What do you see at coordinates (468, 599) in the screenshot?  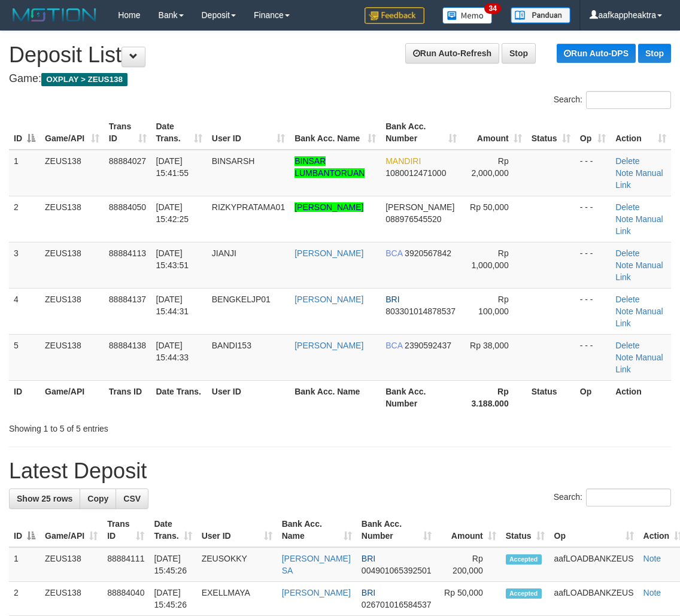 I see `td: Rp 50,000` at bounding box center [468, 599].